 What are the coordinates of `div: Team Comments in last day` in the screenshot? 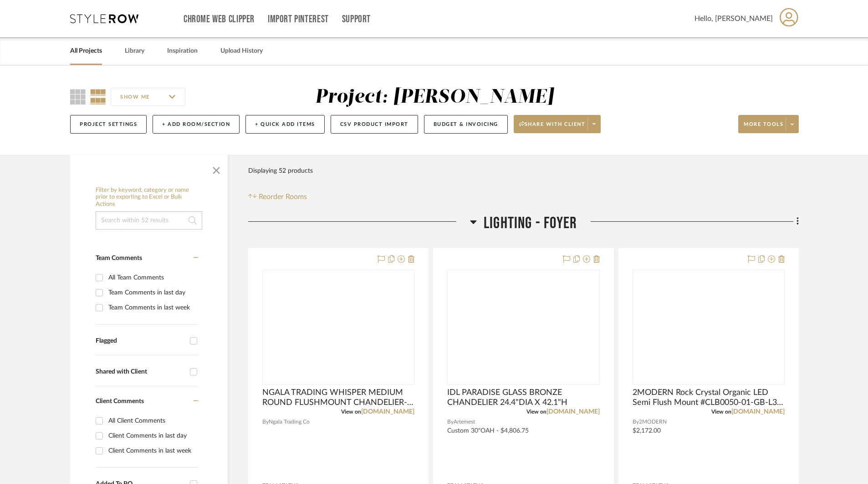 It's located at (152, 293).